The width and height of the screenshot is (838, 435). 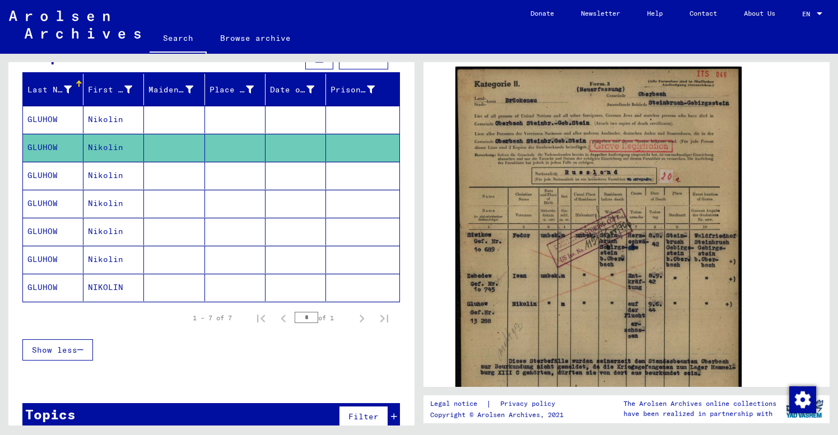 I want to click on a: Search, so click(x=178, y=39).